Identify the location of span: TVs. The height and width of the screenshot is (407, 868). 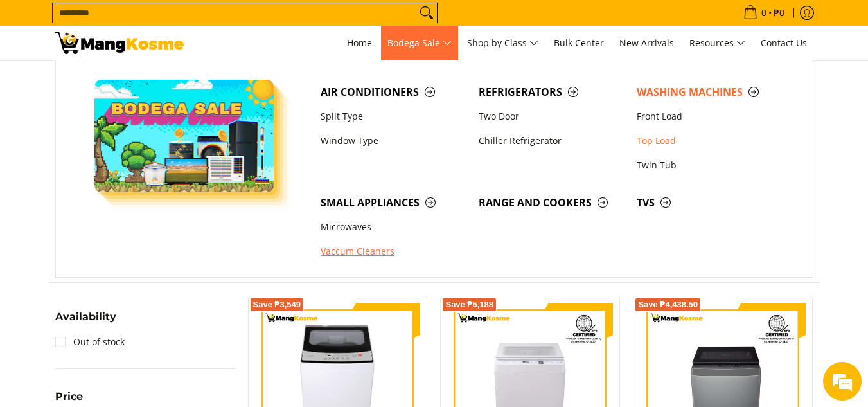
(709, 203).